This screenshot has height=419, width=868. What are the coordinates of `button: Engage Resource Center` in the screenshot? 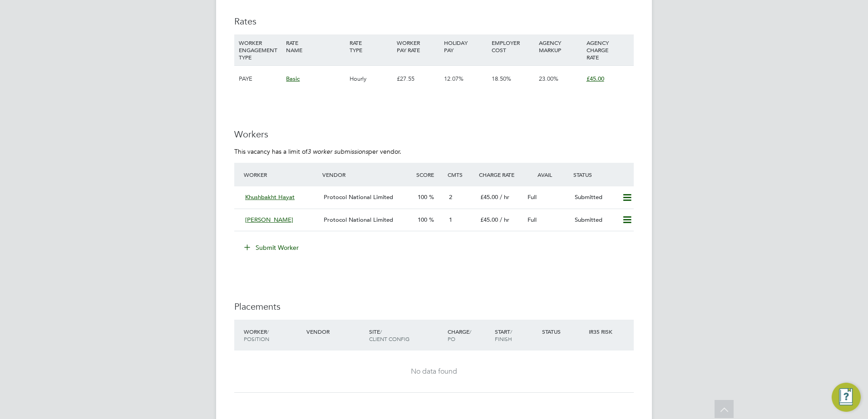 It's located at (846, 397).